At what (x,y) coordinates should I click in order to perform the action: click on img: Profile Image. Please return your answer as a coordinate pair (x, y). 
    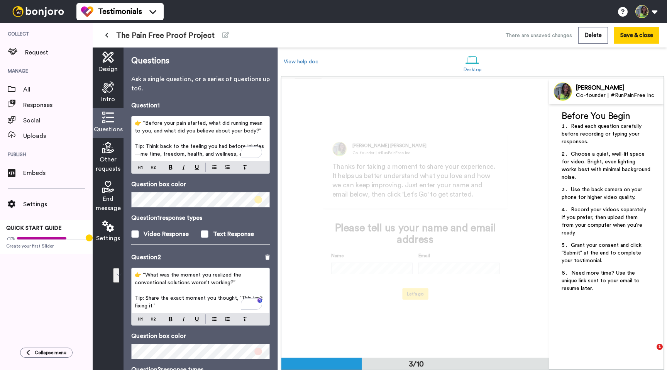
    Looking at the image, I should click on (563, 92).